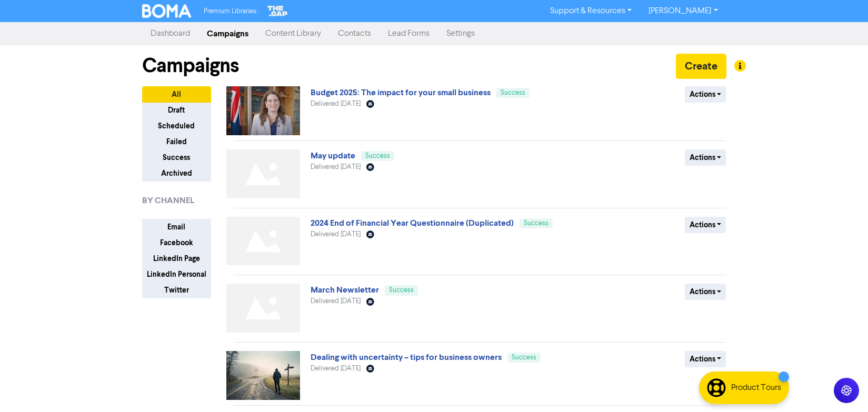 This screenshot has height=412, width=868. I want to click on img: The Gap, so click(277, 11).